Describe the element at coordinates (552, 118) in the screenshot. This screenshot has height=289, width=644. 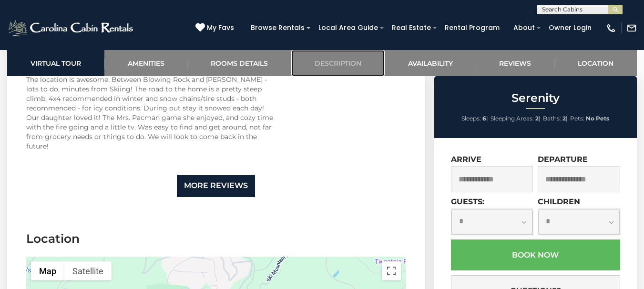
I see `span: Baths:` at that location.